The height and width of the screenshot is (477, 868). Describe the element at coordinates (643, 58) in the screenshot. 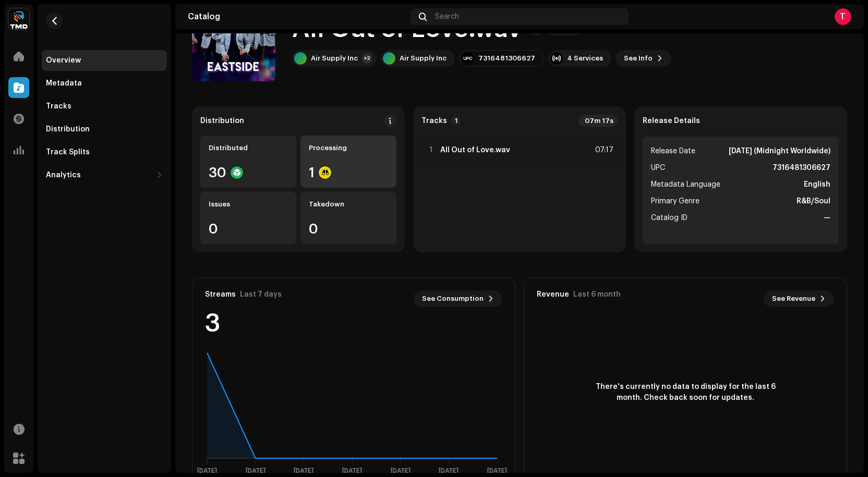

I see `button: See Info` at that location.